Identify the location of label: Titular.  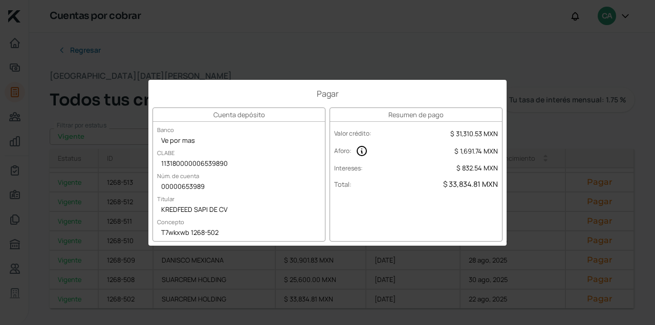
(166, 199).